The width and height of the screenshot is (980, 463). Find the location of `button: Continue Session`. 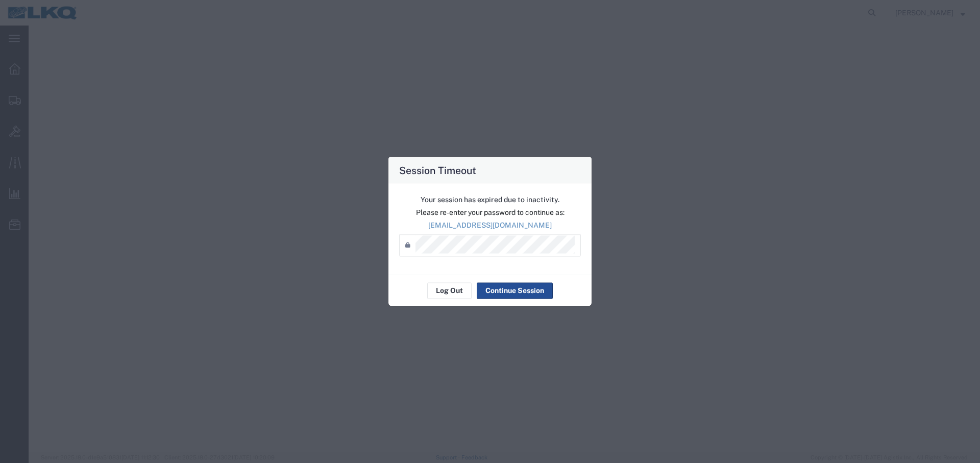

button: Continue Session is located at coordinates (515, 290).